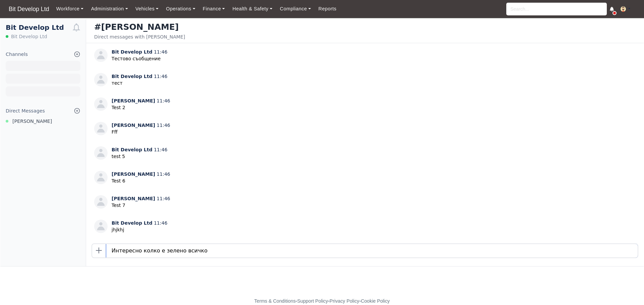 This screenshot has height=305, width=644. I want to click on div: Chat Widget, so click(627, 289).